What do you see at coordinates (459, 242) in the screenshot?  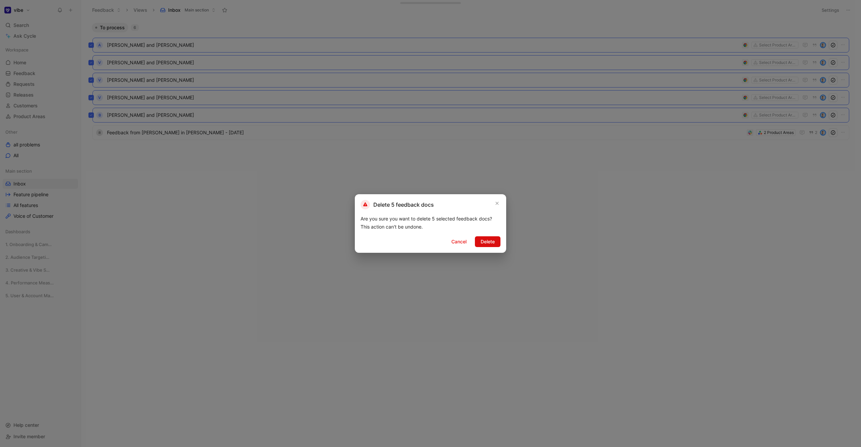 I see `span: Cancel` at bounding box center [459, 242].